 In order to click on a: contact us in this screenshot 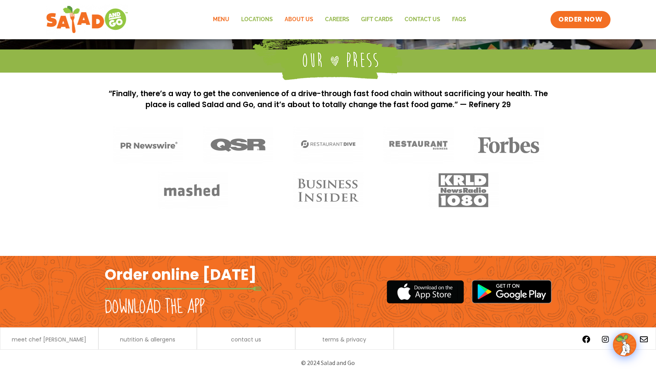, I will do `click(246, 339)`.